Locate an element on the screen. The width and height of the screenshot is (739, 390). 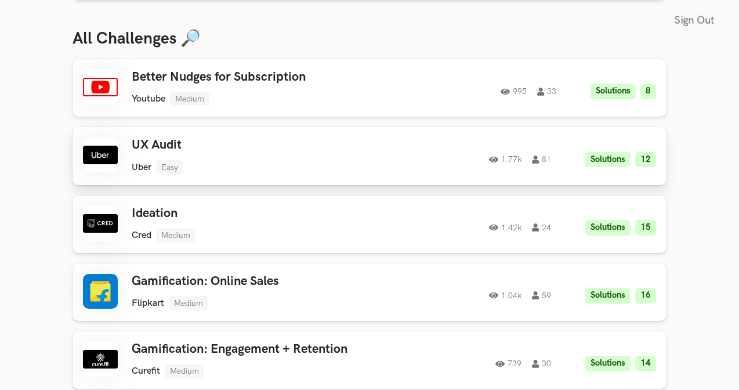
span: 739 is located at coordinates (508, 364).